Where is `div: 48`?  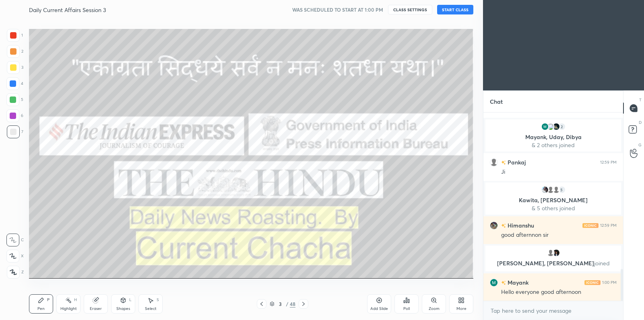
div: 48 is located at coordinates (293, 304).